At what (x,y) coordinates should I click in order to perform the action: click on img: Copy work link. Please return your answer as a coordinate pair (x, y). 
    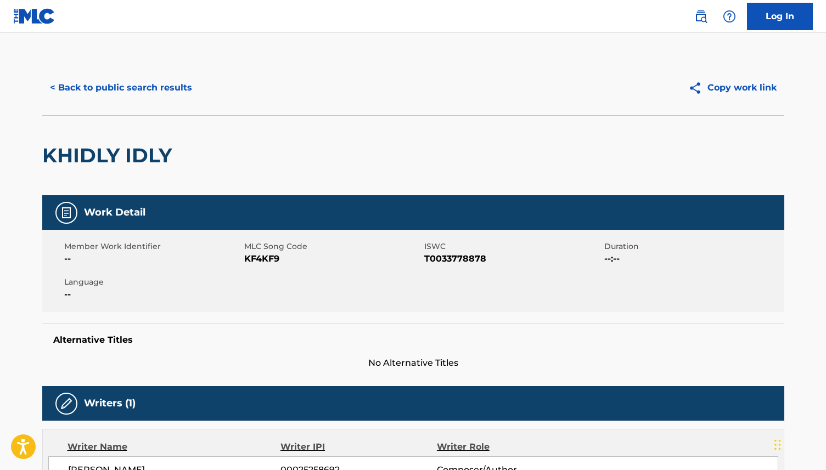
    Looking at the image, I should click on (697, 88).